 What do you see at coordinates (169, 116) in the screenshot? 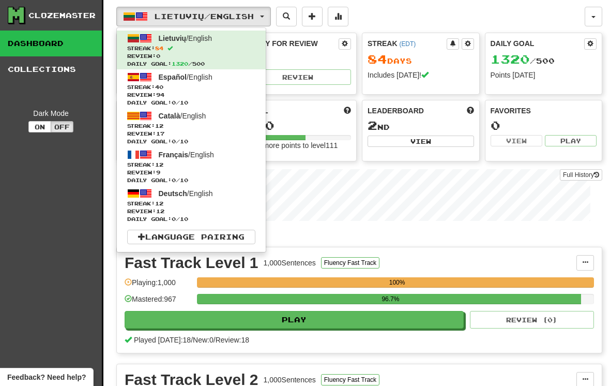
I see `span: Català` at bounding box center [169, 116].